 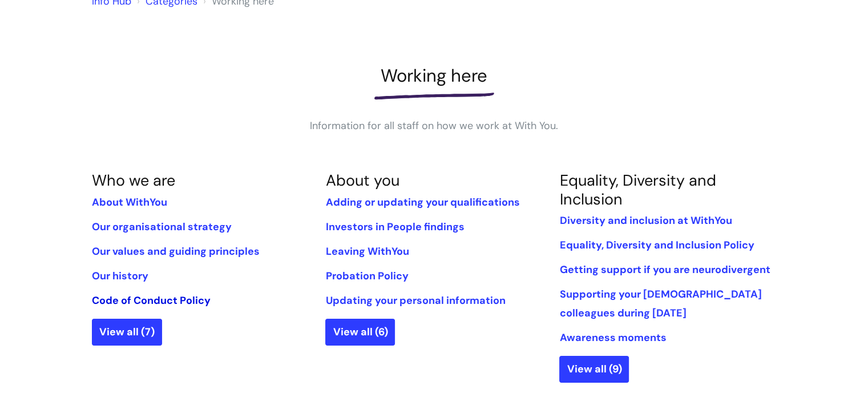 I want to click on h1: Working here, so click(x=434, y=75).